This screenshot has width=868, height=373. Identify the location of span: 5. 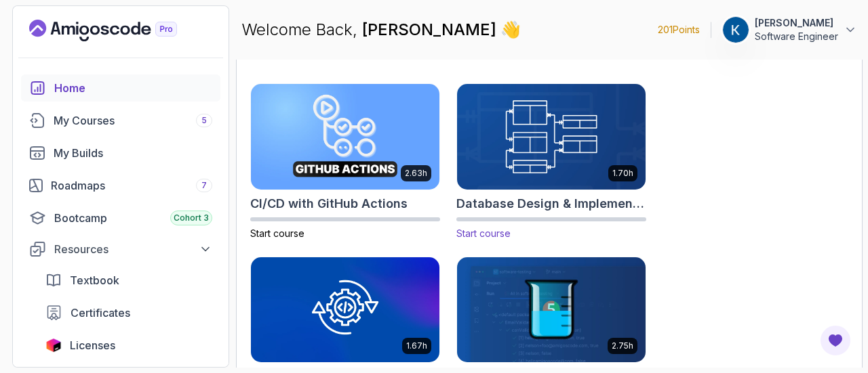
(204, 121).